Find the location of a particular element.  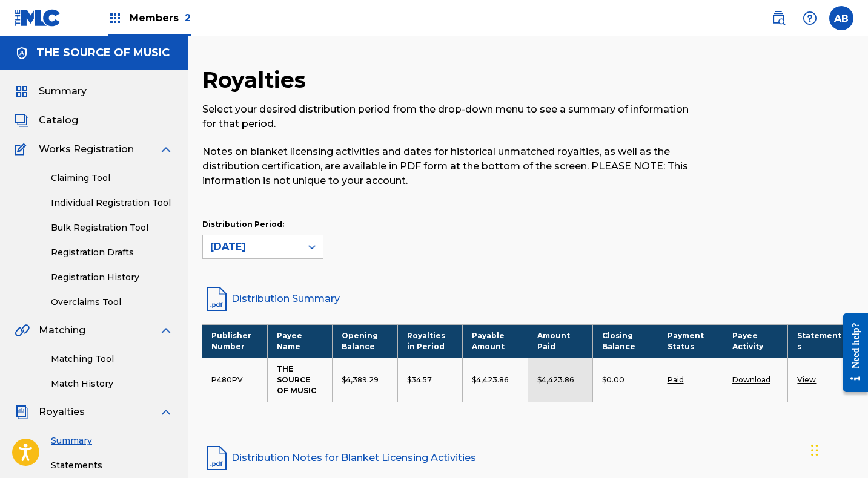

span: Matching is located at coordinates (62, 331).